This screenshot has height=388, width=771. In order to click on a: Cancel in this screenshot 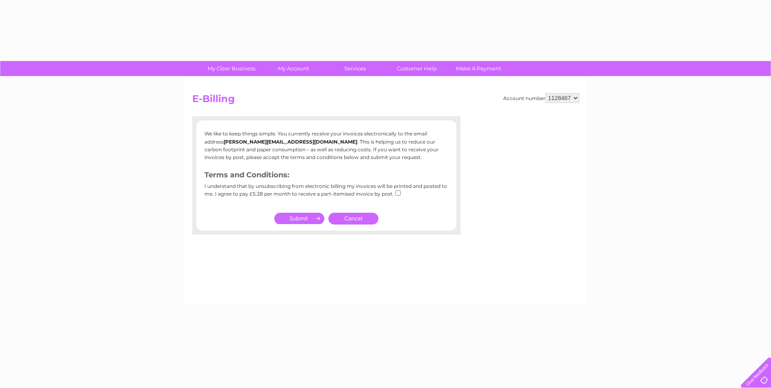, I will do `click(353, 218)`.